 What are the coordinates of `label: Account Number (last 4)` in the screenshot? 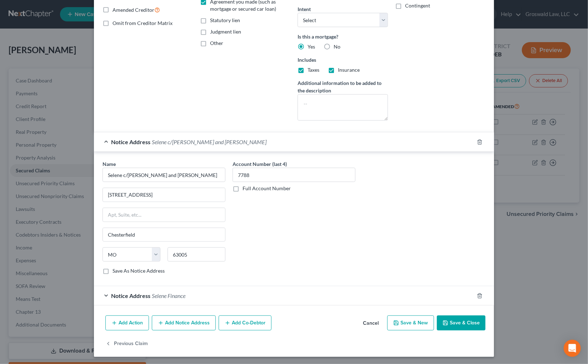 It's located at (260, 164).